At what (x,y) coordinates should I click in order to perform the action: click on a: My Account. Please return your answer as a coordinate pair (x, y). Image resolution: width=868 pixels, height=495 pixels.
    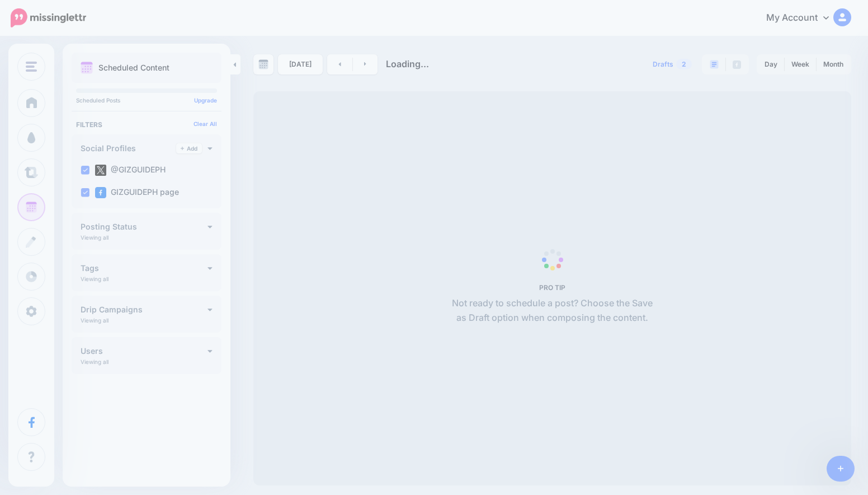
    Looking at the image, I should click on (803, 18).